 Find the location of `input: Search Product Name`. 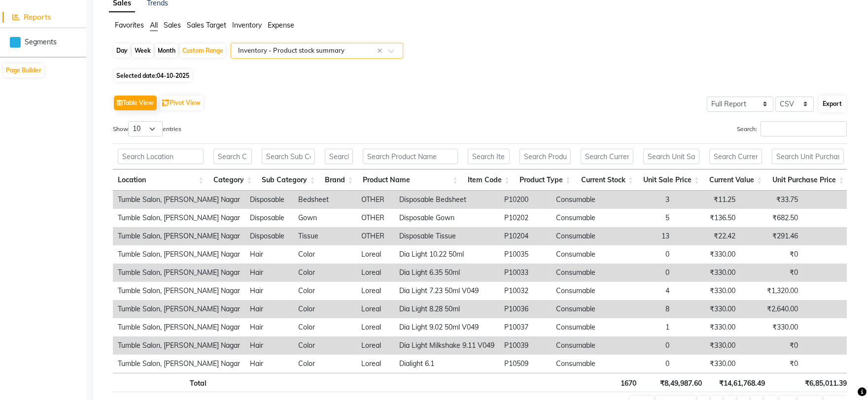

input: Search Product Name is located at coordinates (410, 156).